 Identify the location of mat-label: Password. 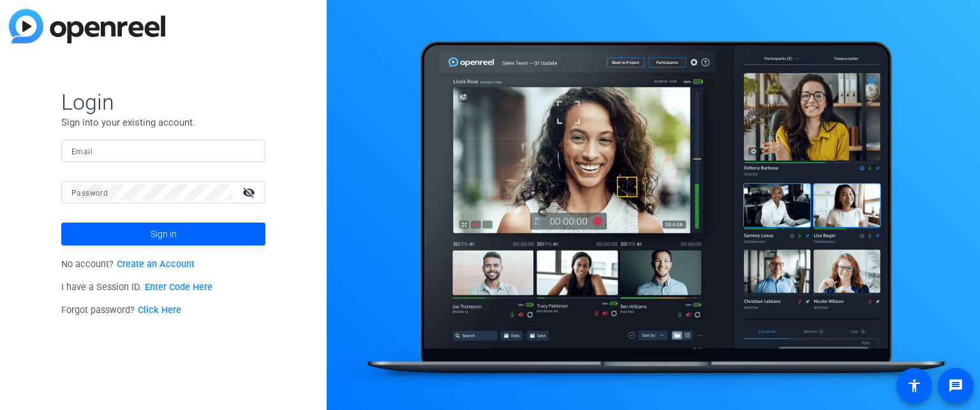
(89, 193).